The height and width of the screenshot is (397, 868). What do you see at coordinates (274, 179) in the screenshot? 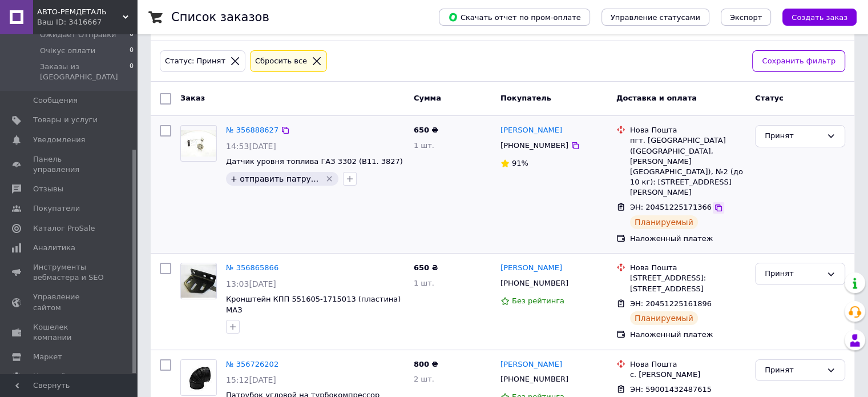
I see `span: + отправить патру...` at bounding box center [274, 179].